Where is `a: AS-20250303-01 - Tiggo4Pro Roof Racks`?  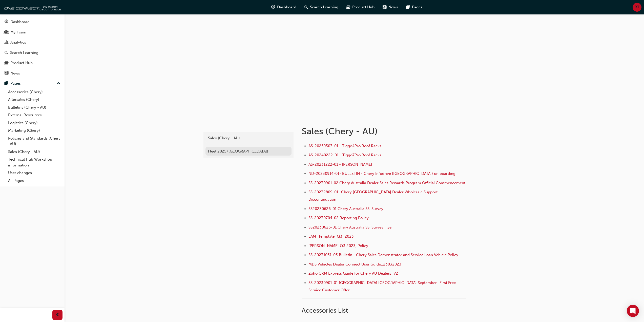 a: AS-20250303-01 - Tiggo4Pro Roof Racks is located at coordinates (345, 146).